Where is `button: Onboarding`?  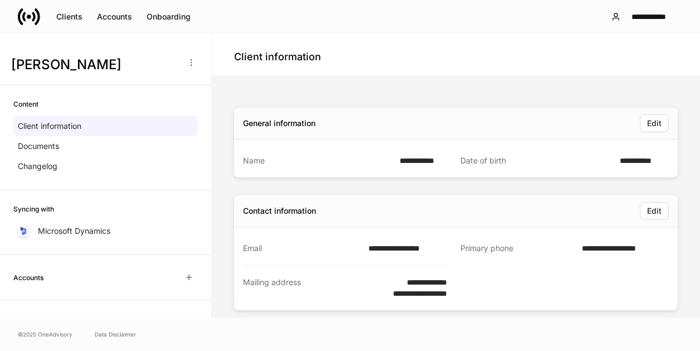 button: Onboarding is located at coordinates (168, 17).